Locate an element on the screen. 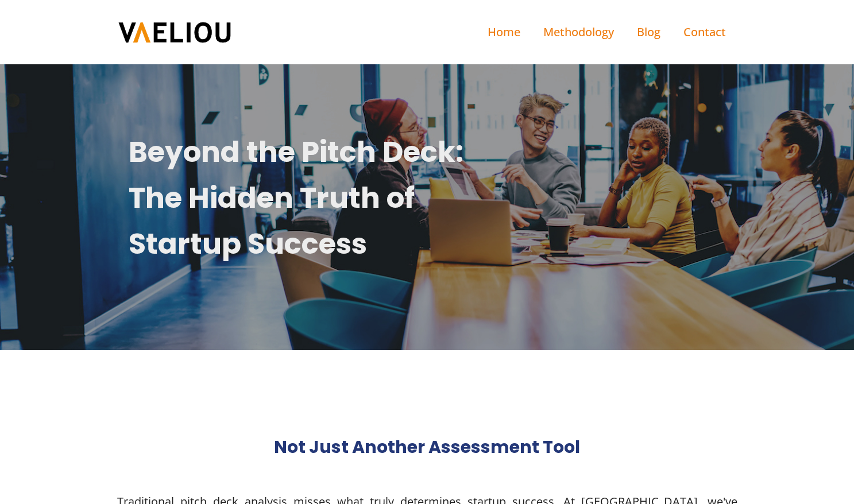 The width and height of the screenshot is (854, 504). a: Home is located at coordinates (504, 32).